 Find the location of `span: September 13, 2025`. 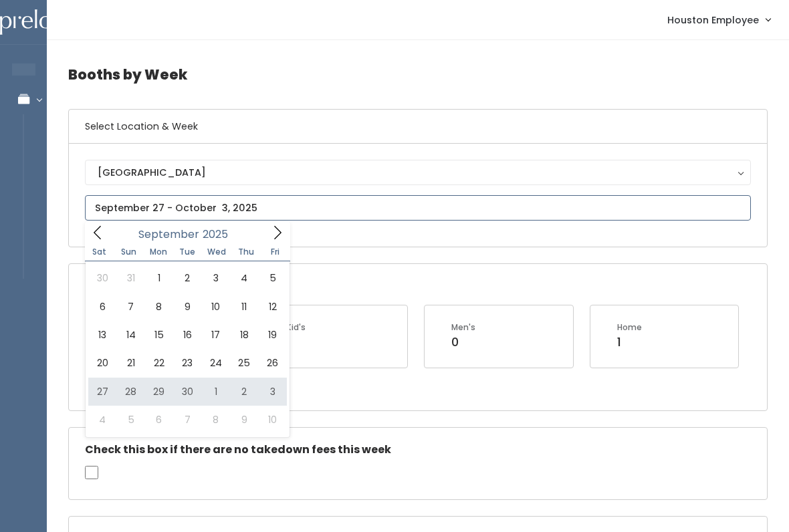

span: September 13, 2025 is located at coordinates (102, 335).